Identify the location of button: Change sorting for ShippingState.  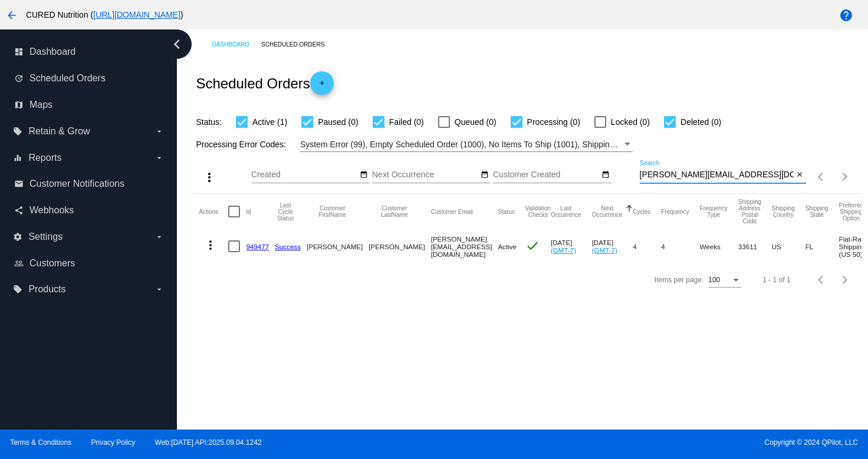
(816, 212).